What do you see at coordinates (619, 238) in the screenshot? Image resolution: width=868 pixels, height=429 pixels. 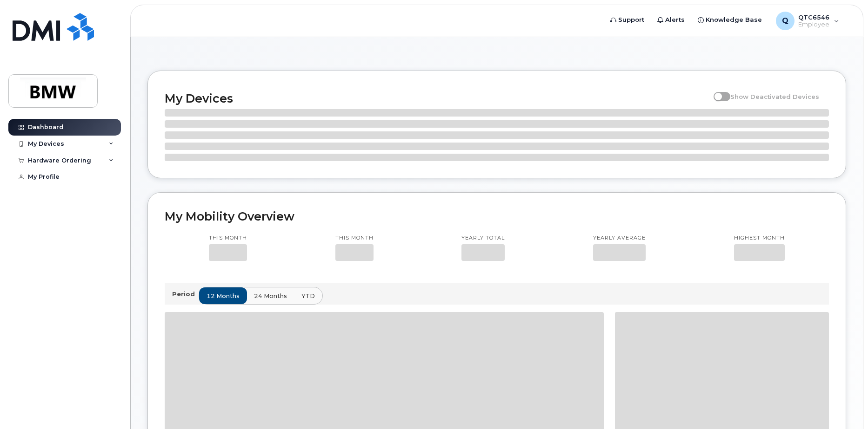 I see `p: Yearly average` at bounding box center [619, 238].